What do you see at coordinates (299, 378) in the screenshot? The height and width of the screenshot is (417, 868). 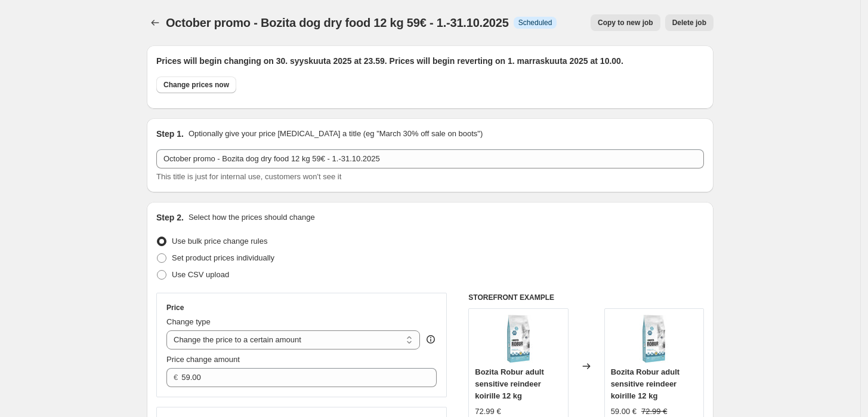 I see `input: 80.00` at bounding box center [299, 378].